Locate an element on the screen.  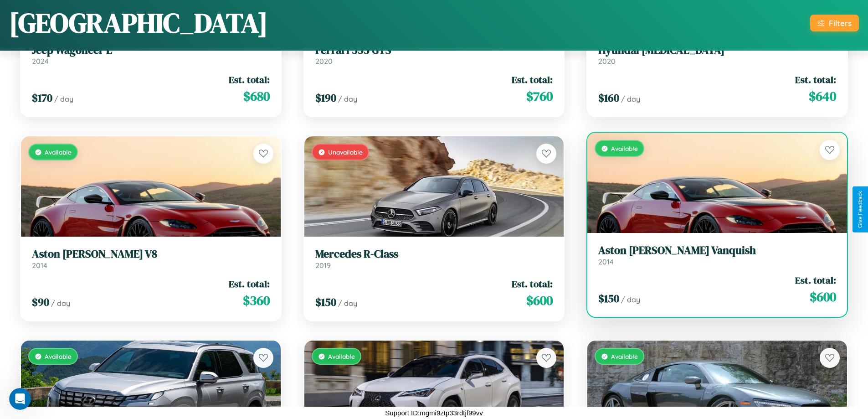
div: Filters is located at coordinates (840, 23).